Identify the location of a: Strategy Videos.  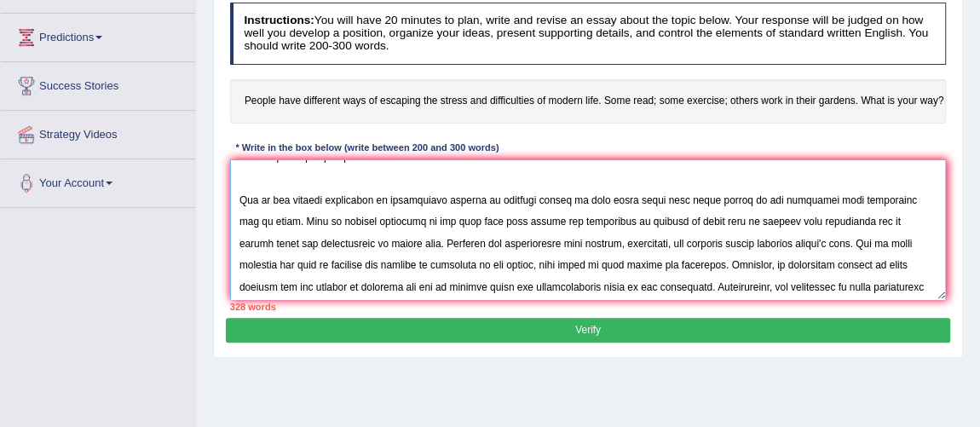
(98, 132).